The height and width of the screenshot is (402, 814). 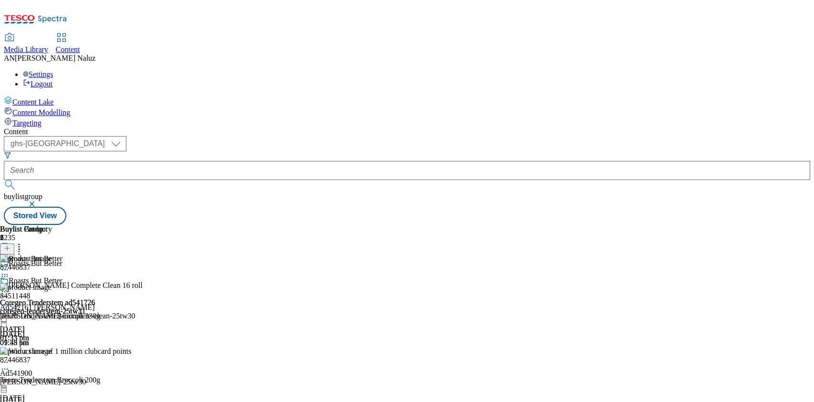 What do you see at coordinates (68, 49) in the screenshot?
I see `span: Content` at bounding box center [68, 49].